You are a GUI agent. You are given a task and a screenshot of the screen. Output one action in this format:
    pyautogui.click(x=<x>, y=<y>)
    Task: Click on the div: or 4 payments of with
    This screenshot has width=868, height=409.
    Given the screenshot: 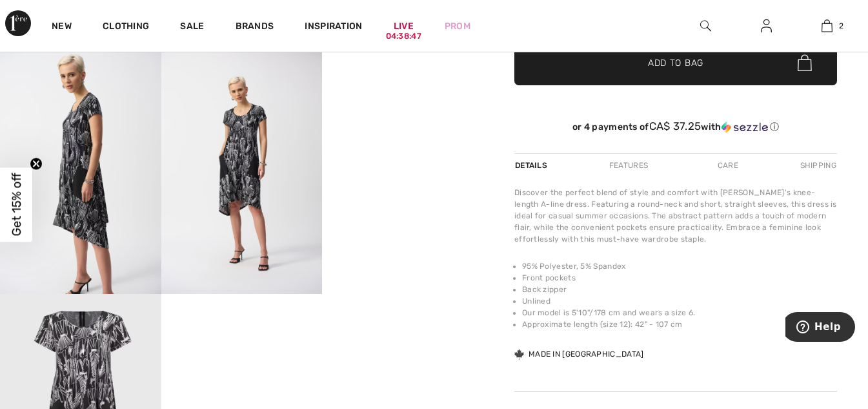 What is the action you would take?
    pyautogui.click(x=676, y=126)
    